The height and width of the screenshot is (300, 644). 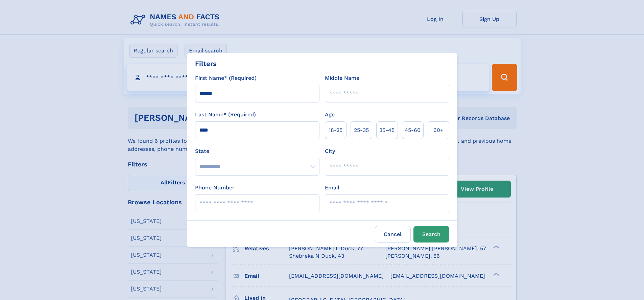 I want to click on span: 45‑60, so click(x=412, y=130).